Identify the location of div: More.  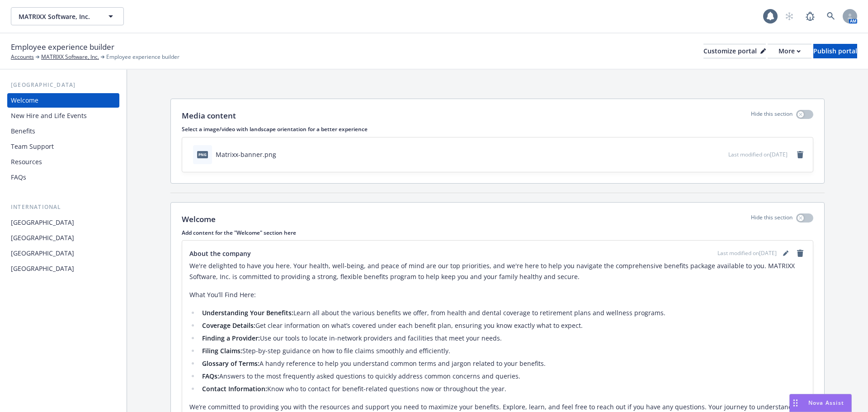
(789, 51).